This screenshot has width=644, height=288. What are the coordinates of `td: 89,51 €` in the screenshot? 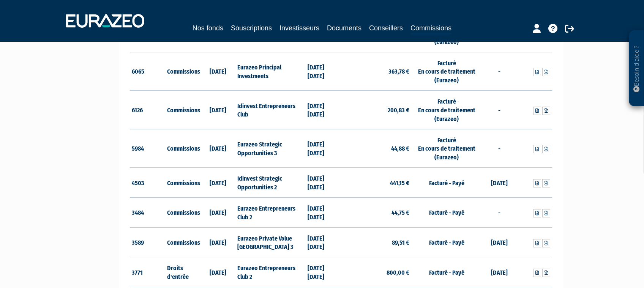 It's located at (376, 242).